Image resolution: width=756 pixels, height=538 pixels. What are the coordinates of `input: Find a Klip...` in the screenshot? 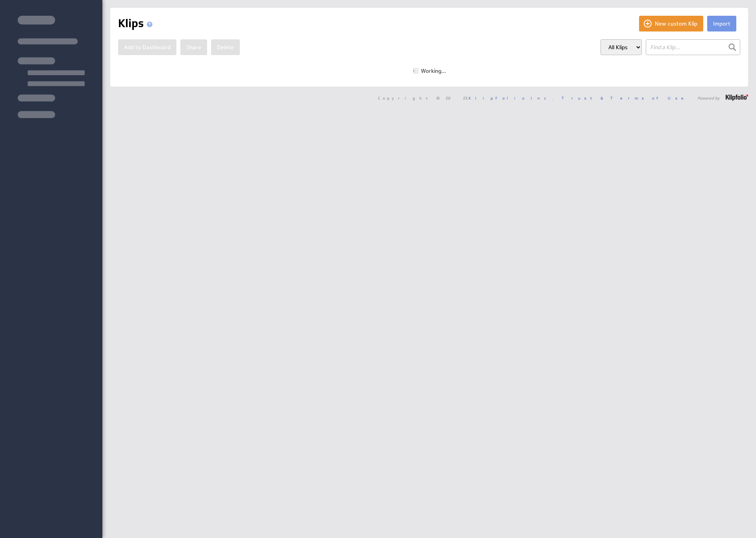 It's located at (693, 48).